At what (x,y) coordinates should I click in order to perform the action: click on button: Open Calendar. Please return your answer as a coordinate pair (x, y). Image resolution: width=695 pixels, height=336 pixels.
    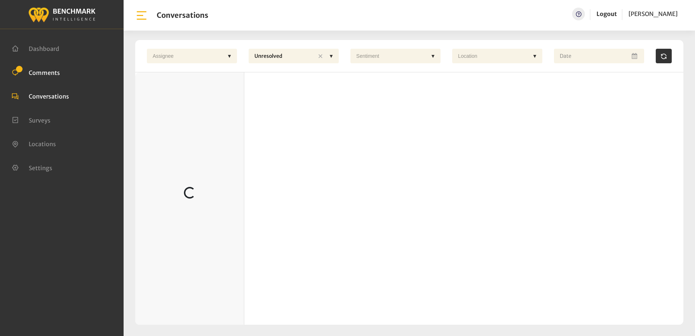
    Looking at the image, I should click on (635, 56).